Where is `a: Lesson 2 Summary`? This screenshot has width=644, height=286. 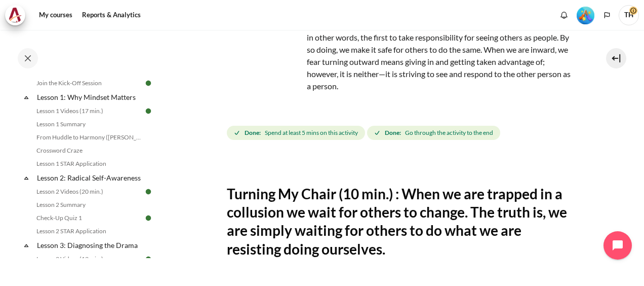 a: Lesson 2 Summary is located at coordinates (89, 205).